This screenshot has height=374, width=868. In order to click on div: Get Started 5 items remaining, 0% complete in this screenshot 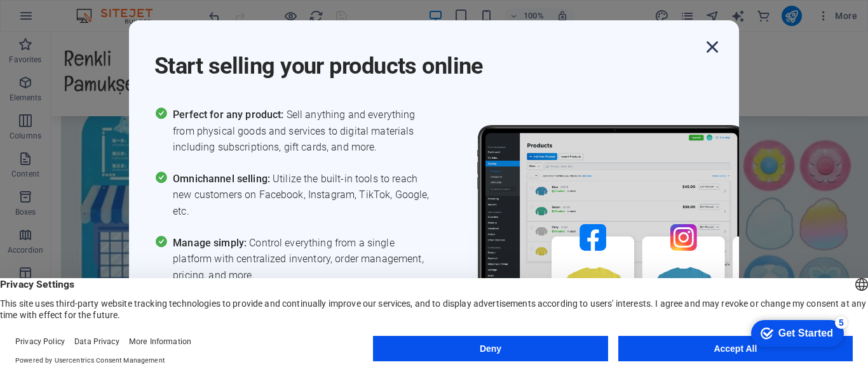, I will do `click(57, 19)`.